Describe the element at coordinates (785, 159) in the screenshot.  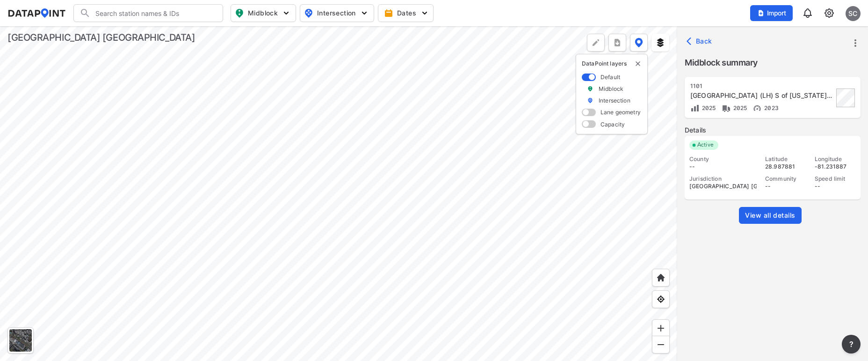
I see `div: Latitude` at that location.